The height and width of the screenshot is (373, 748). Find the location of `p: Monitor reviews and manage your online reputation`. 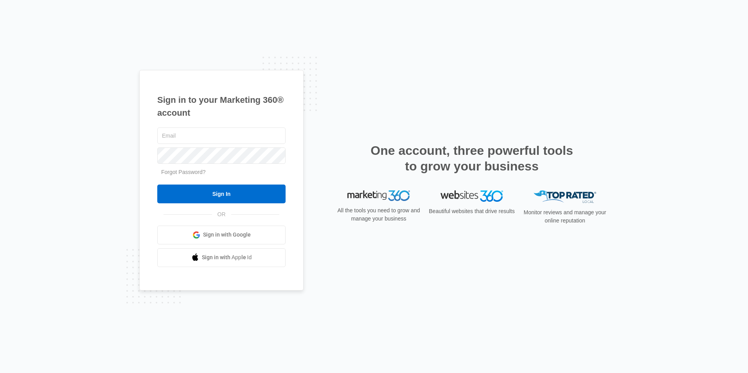

p: Monitor reviews and manage your online reputation is located at coordinates (565, 217).